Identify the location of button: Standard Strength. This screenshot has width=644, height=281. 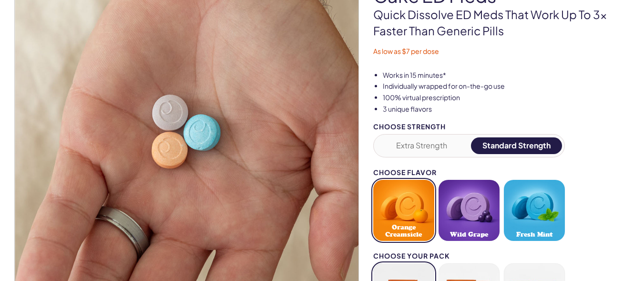
(516, 146).